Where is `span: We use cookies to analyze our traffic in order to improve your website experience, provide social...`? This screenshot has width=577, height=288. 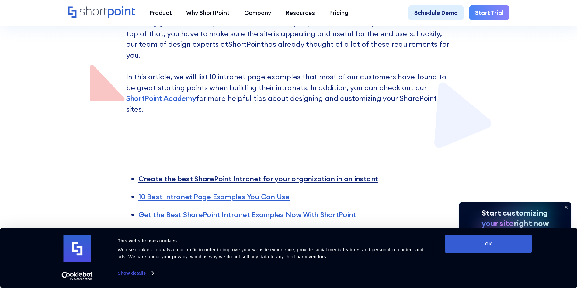 span: We use cookies to analyze our traffic in order to improve your website experience, provide social... is located at coordinates (271, 253).